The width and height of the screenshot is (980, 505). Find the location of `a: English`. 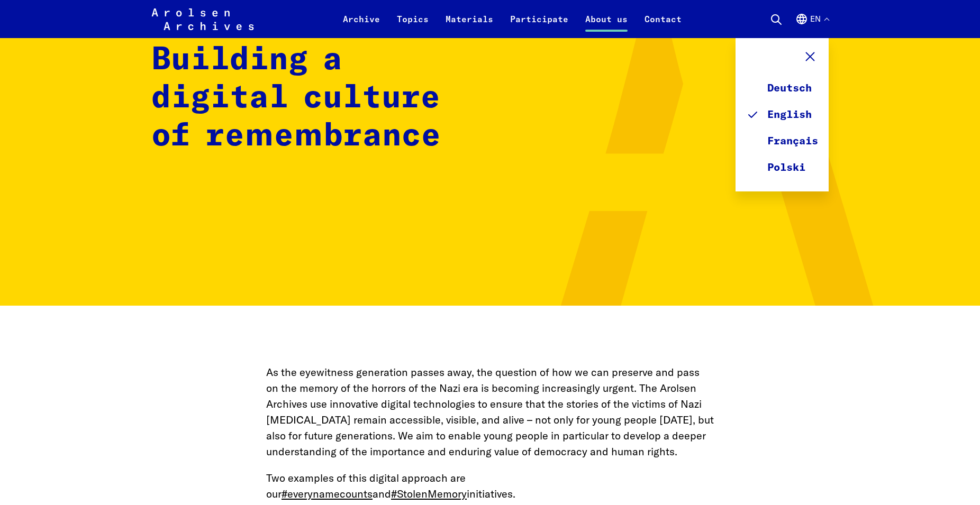

a: English is located at coordinates (782, 115).